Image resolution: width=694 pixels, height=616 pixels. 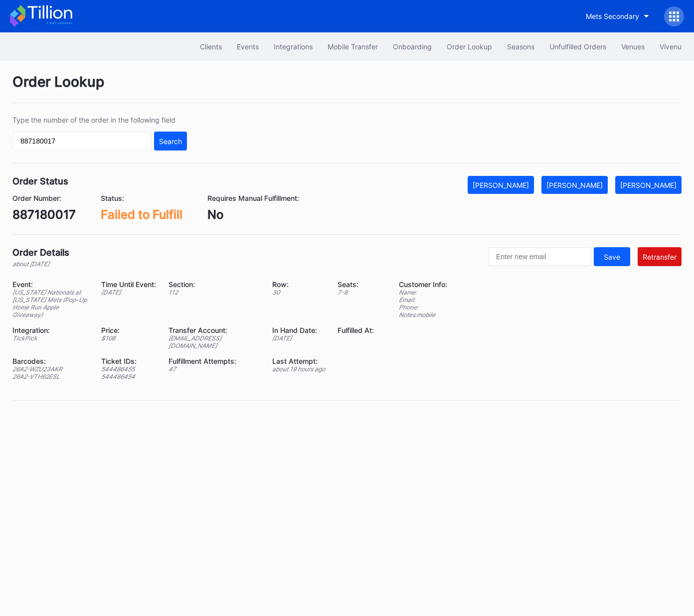 I want to click on a: Seasons, so click(x=521, y=47).